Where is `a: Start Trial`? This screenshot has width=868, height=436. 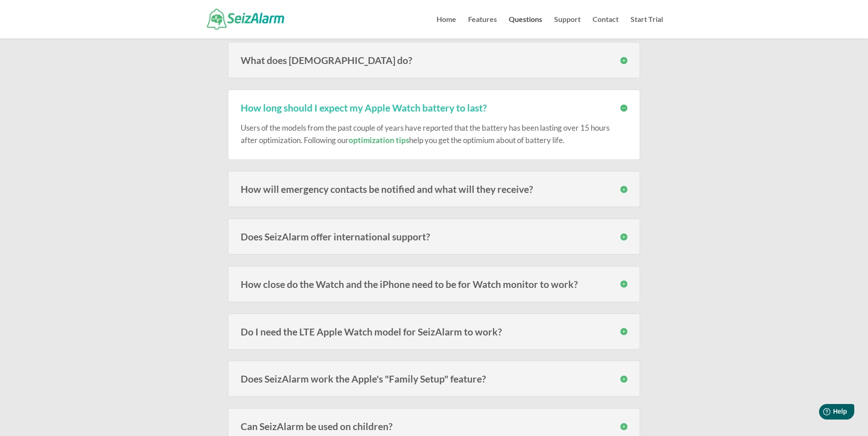 a: Start Trial is located at coordinates (647, 27).